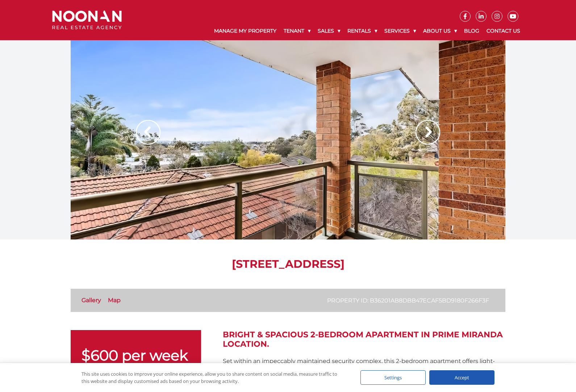  Describe the element at coordinates (440, 31) in the screenshot. I see `a: About Us` at that location.